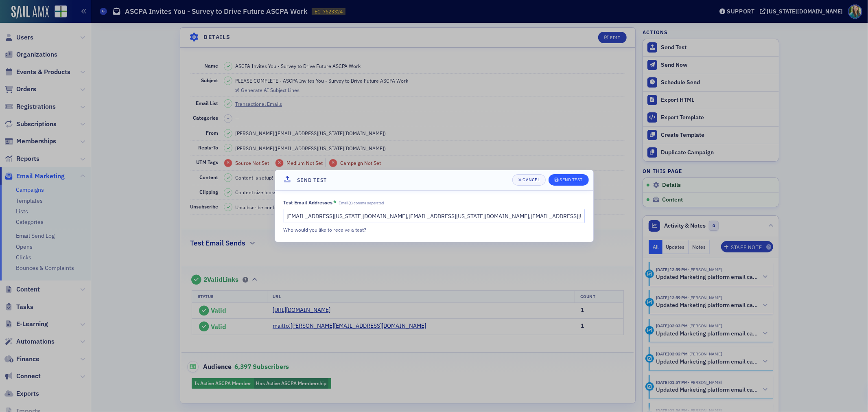  Describe the element at coordinates (571, 179) in the screenshot. I see `div: Send Test` at that location.